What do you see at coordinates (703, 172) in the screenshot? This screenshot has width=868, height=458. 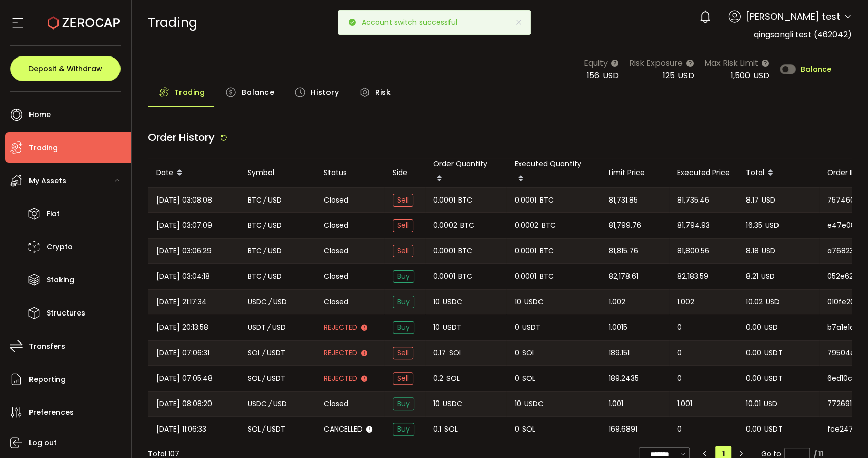 I see `div: Executed Price` at bounding box center [703, 172].